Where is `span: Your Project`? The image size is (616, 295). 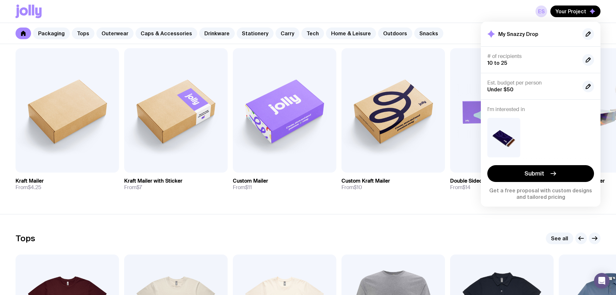
span: Your Project is located at coordinates (571, 11).